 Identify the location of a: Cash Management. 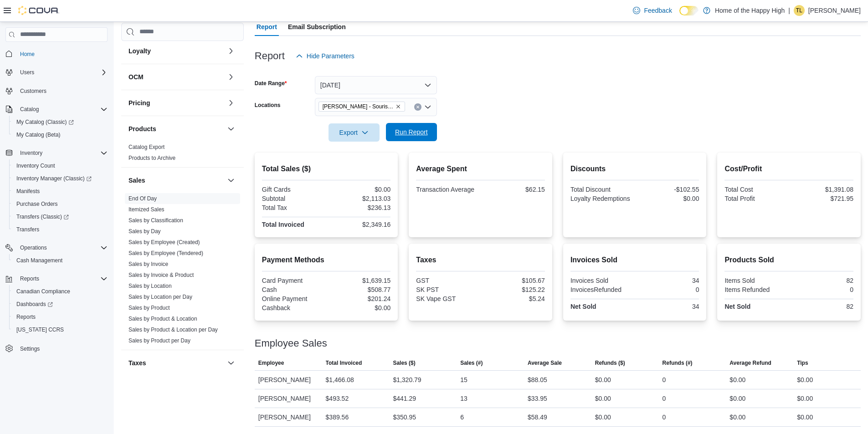
(39, 260).